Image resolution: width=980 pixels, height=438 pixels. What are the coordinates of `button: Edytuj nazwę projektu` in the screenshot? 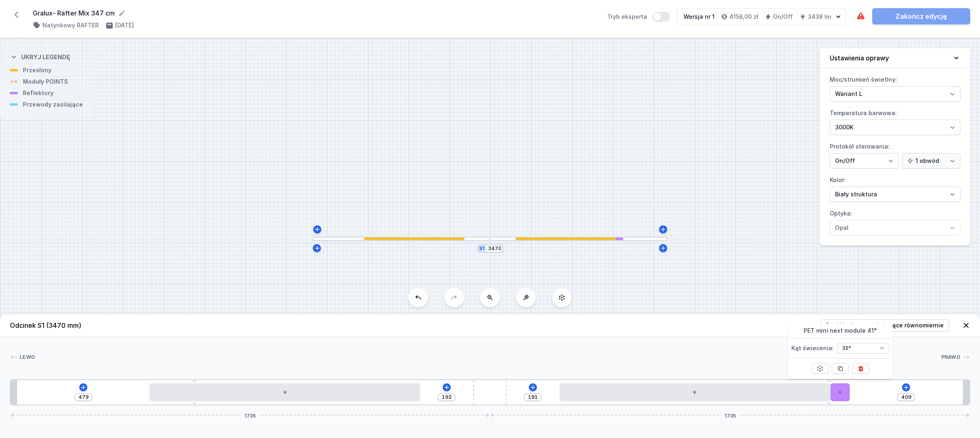 It's located at (122, 13).